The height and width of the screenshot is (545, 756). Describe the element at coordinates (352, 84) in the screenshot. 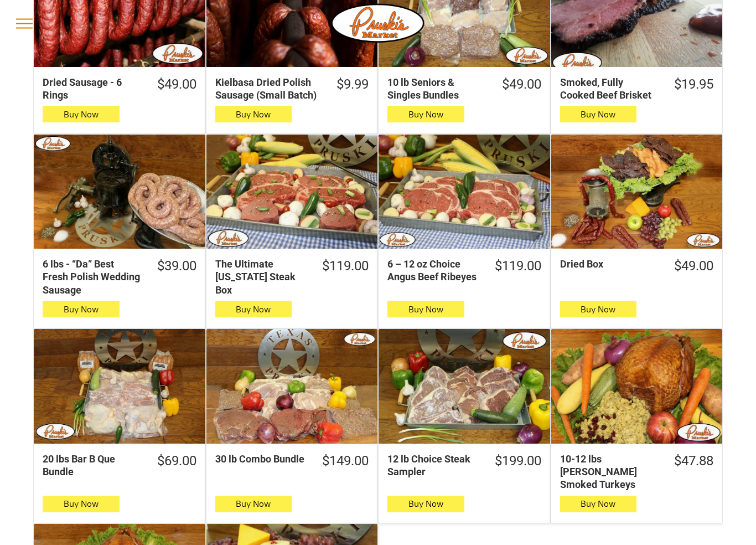

I see `div: $9.99` at that location.